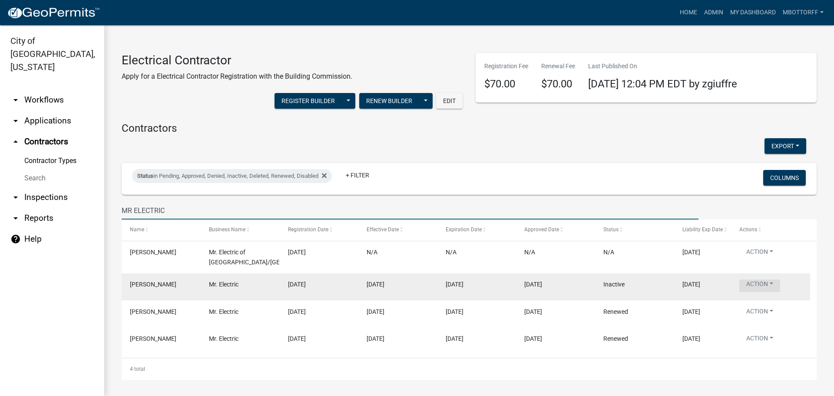 This screenshot has width=834, height=396. Describe the element at coordinates (454, 284) in the screenshot. I see `span: 12/31/2025` at that location.